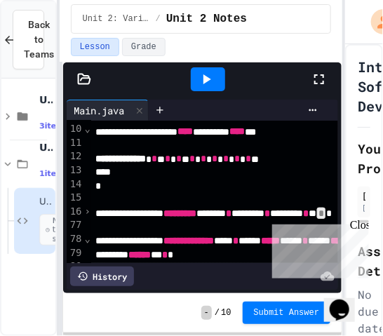 This screenshot has width=383, height=336. What do you see at coordinates (75, 170) in the screenshot?
I see `div: 13` at bounding box center [75, 170].